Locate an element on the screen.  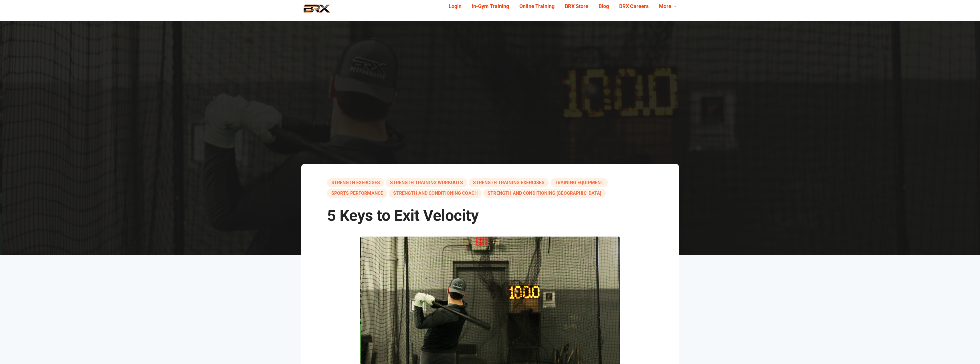
a: strength training exercises is located at coordinates (509, 183).